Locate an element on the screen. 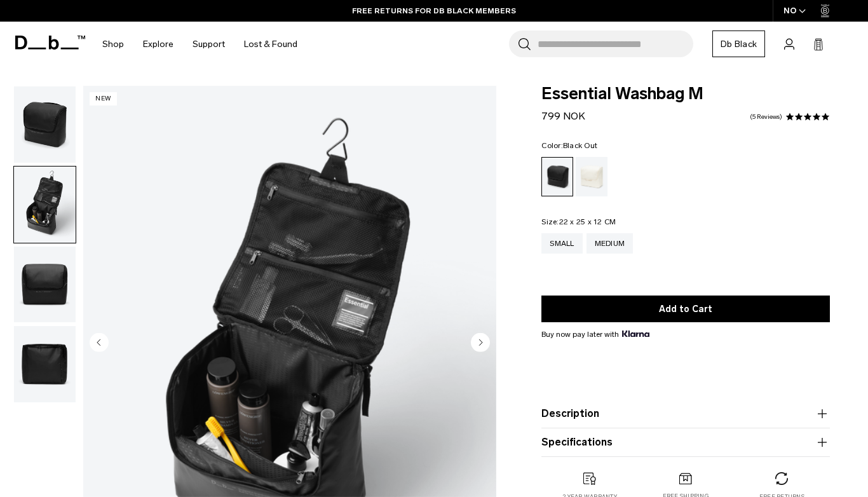 The height and width of the screenshot is (497, 868). button: Previous slide is located at coordinates (99, 344).